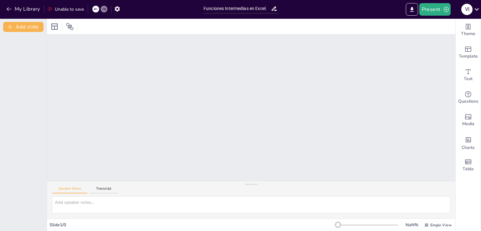  I want to click on div: Unable to save, so click(65, 9).